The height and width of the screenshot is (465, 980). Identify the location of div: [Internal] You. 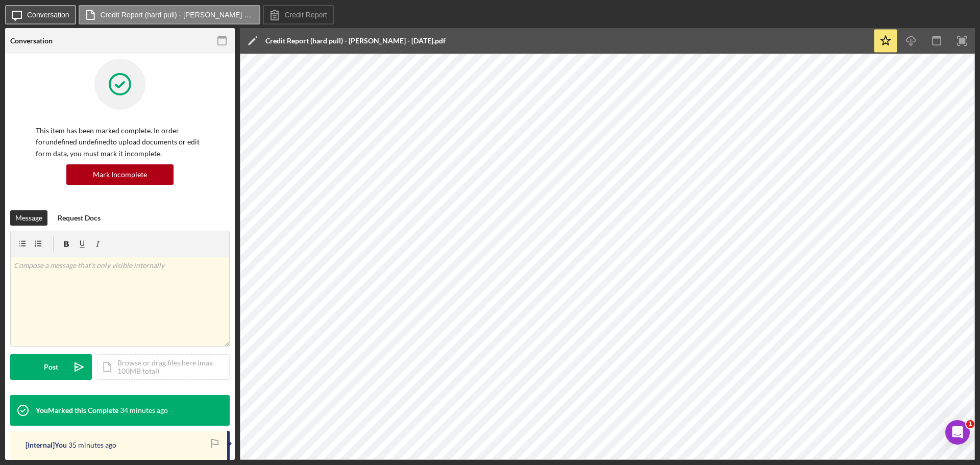
(46, 445).